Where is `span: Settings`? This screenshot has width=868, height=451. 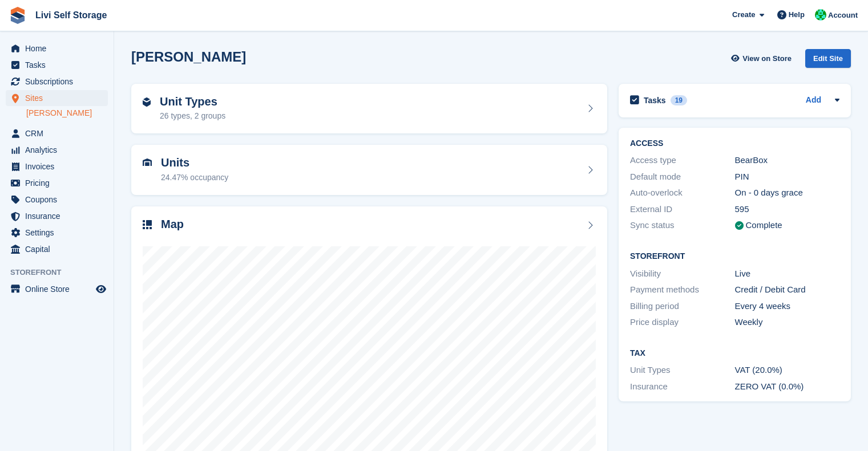
span: Settings is located at coordinates (60, 232).